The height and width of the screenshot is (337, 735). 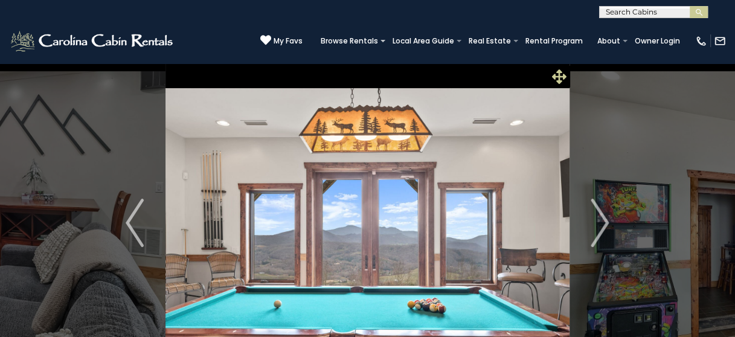 I want to click on a: Local Area Guide, so click(x=424, y=41).